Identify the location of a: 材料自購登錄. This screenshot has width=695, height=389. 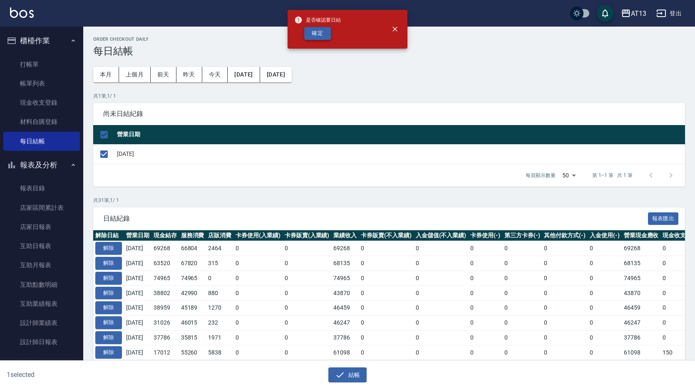
(42, 122).